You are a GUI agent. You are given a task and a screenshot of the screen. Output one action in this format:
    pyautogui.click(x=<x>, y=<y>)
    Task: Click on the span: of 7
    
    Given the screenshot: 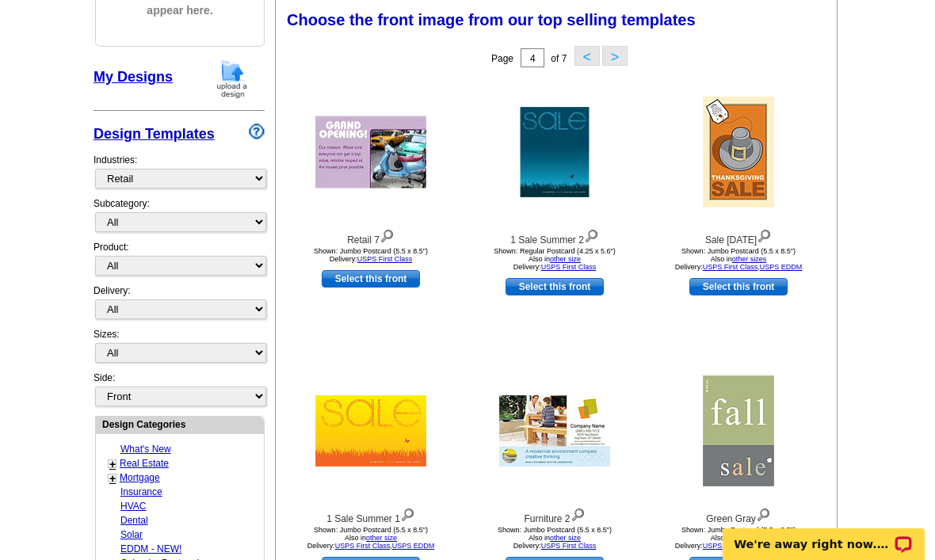 What is the action you would take?
    pyautogui.click(x=559, y=59)
    